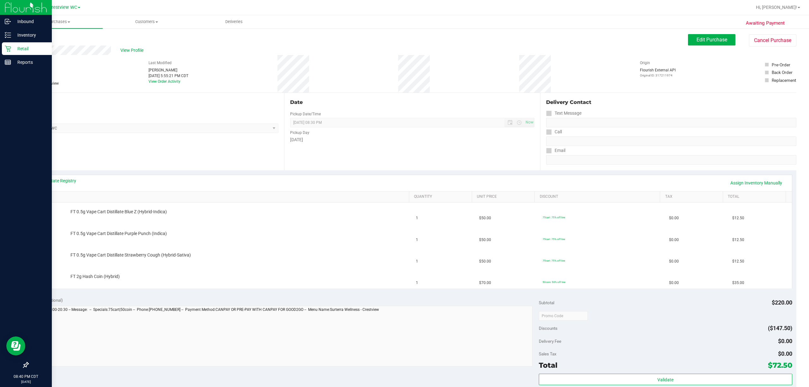 The image size is (809, 387). Describe the element at coordinates (548, 365) in the screenshot. I see `span: Total` at that location.